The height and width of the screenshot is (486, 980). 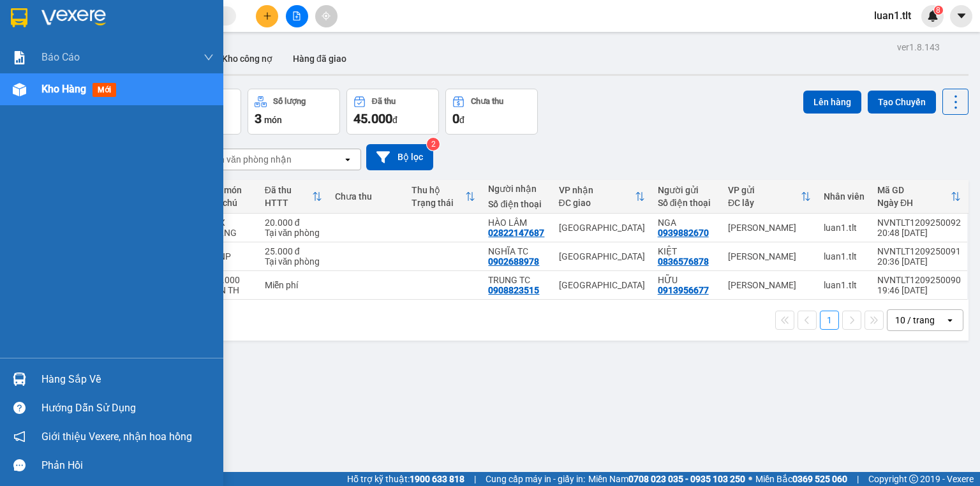 I want to click on span: Miền Nam, so click(x=667, y=479).